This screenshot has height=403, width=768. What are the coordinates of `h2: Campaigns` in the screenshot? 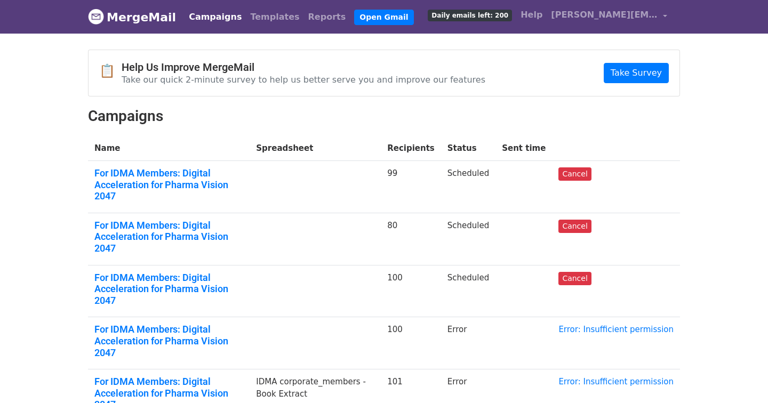 It's located at (384, 116).